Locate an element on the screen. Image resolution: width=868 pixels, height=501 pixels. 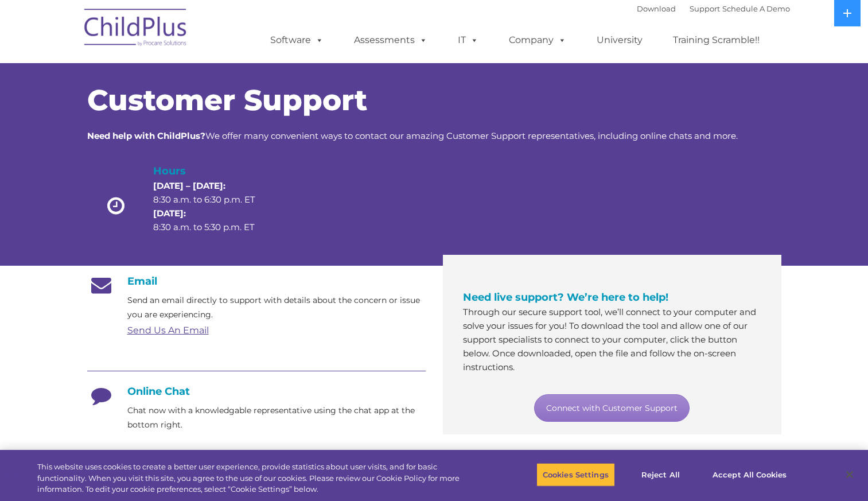
strong: Need help with ChildPlus? is located at coordinates (147, 135).